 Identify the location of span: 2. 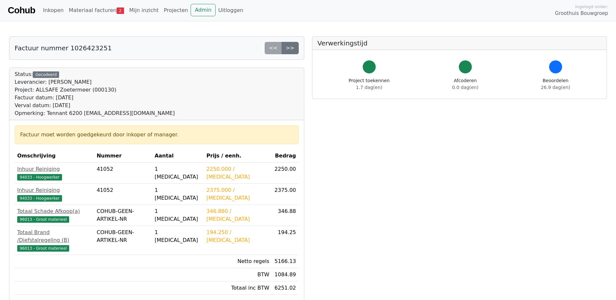
(120, 11).